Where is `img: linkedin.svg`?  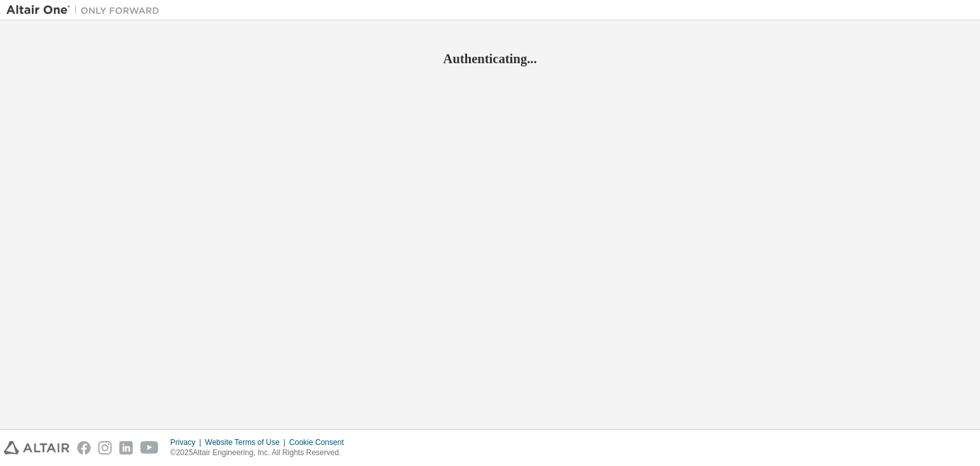
img: linkedin.svg is located at coordinates (125, 448).